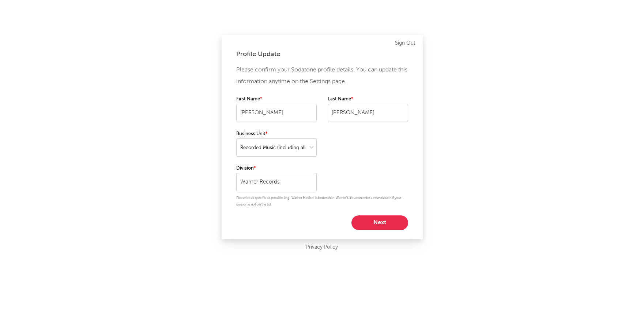 Image resolution: width=644 pixels, height=322 pixels. Describe the element at coordinates (276, 169) in the screenshot. I see `label: Division` at that location.